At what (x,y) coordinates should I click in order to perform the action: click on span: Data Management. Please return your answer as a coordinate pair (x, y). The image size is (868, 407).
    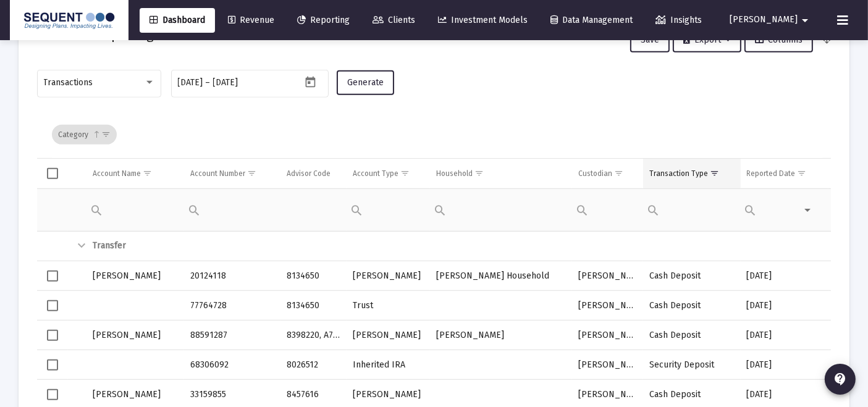
    Looking at the image, I should click on (592, 20).